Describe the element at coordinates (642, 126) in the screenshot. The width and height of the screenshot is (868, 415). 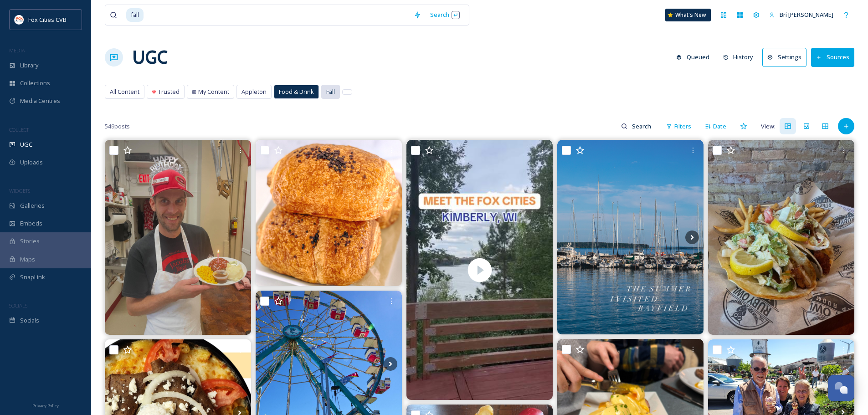
I see `input: Search` at that location.